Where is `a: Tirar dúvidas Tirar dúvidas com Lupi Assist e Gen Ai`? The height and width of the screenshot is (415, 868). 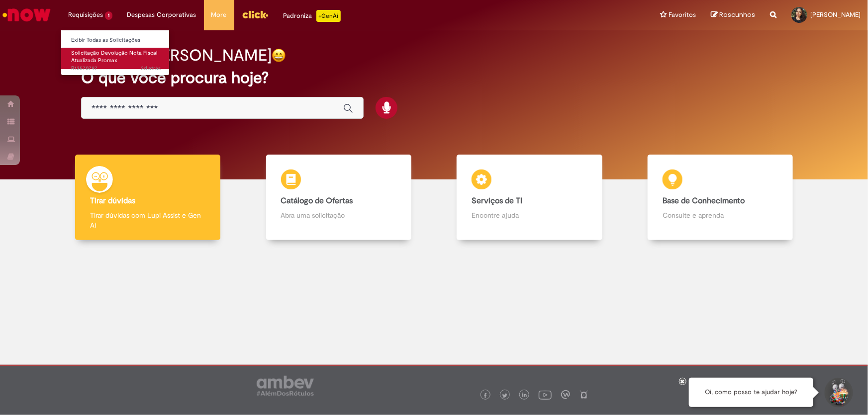
a: Tirar dúvidas Tirar dúvidas com Lupi Assist e Gen Ai is located at coordinates (148, 197).